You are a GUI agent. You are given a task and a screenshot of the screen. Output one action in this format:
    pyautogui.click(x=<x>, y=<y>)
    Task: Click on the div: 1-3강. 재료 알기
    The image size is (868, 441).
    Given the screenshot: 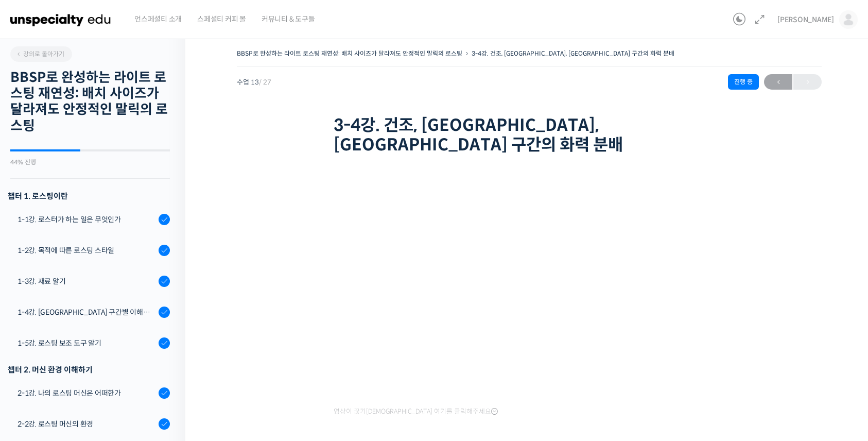 What is the action you would take?
    pyautogui.click(x=87, y=282)
    